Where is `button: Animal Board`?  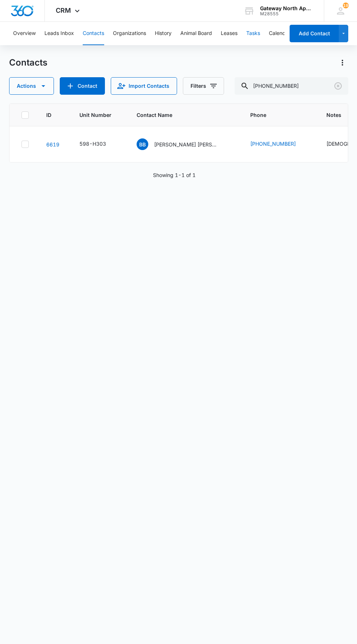
button: Animal Board is located at coordinates (196, 33).